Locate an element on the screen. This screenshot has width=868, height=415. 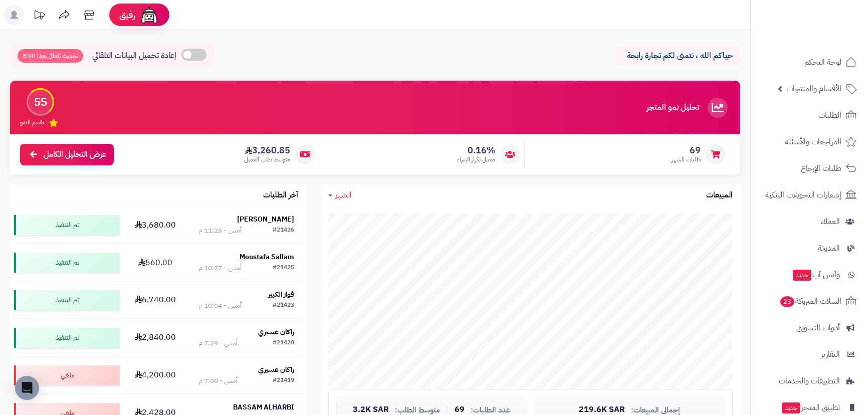
strong: فواز الكبير is located at coordinates (281, 294).